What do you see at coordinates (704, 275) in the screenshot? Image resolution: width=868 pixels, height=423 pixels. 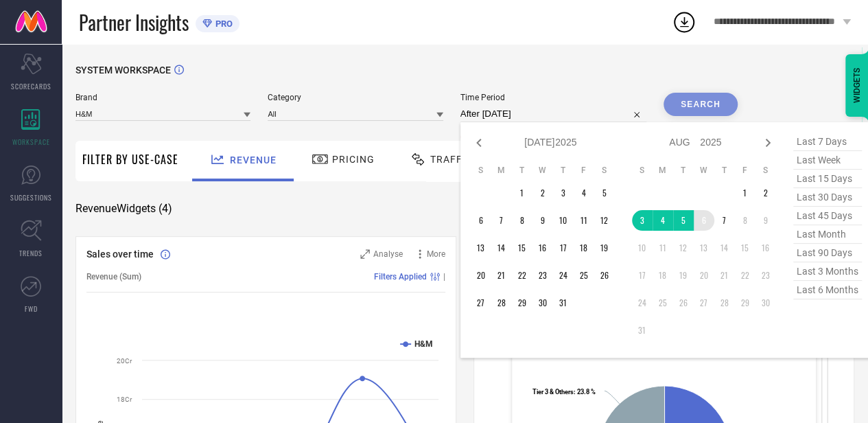 I see `td: Wed Aug 20 2025` at bounding box center [704, 275].